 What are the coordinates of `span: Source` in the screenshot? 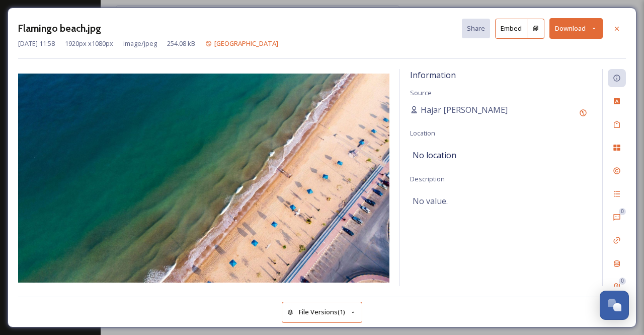 It's located at (421, 93).